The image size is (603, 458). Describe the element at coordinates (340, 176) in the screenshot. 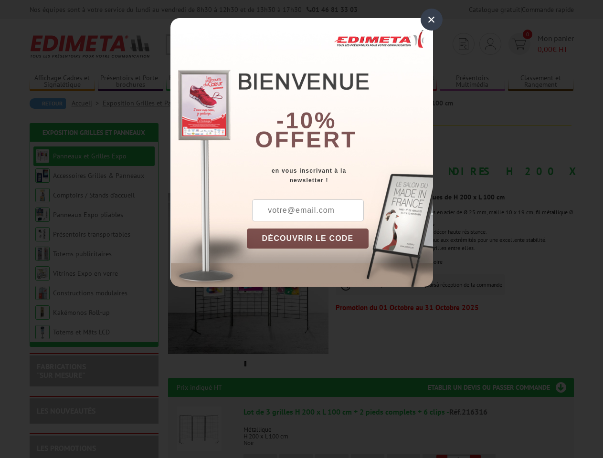

I see `div: en vous inscrivant à la newsletter !` at that location.